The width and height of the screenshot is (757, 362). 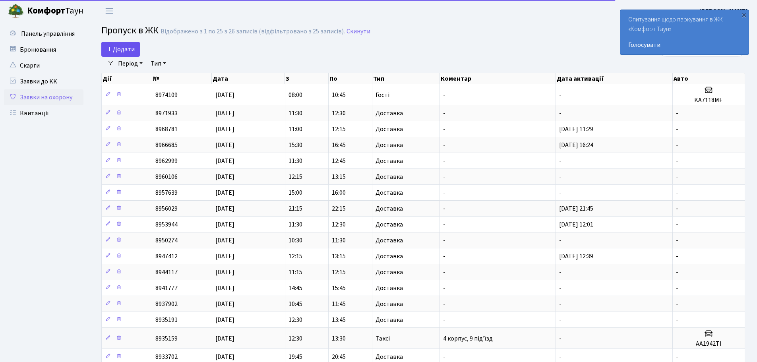 What do you see at coordinates (339, 320) in the screenshot?
I see `span: 13:45` at bounding box center [339, 320].